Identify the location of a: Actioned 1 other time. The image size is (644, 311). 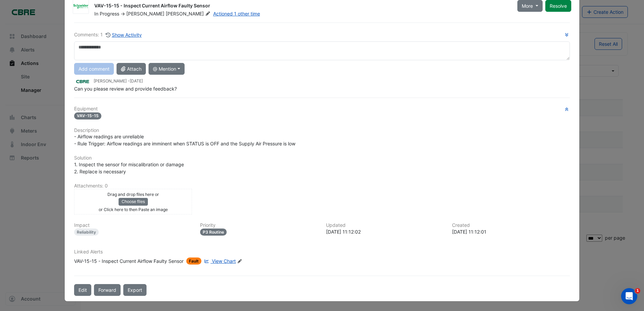
(237, 14).